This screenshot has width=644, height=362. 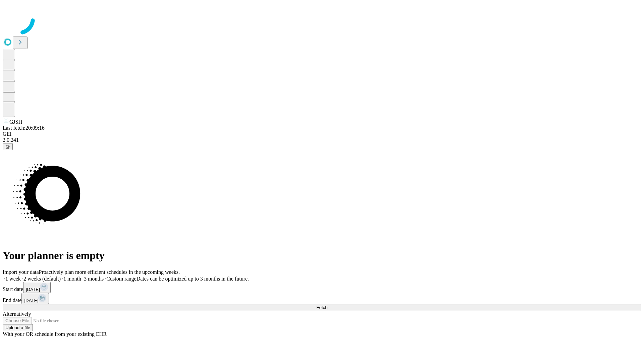 What do you see at coordinates (193, 278) in the screenshot?
I see `span: Dates can be optimized up to 3 months in the future.` at bounding box center [193, 278].